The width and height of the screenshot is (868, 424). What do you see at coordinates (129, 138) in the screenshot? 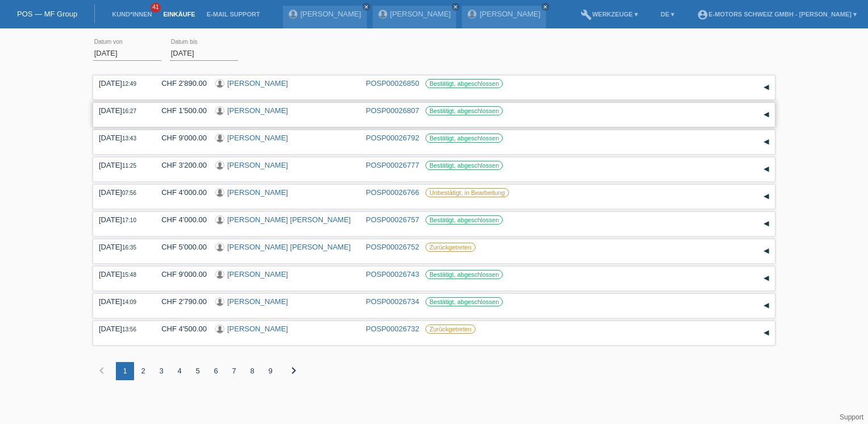
I see `span: 13:43` at bounding box center [129, 138].